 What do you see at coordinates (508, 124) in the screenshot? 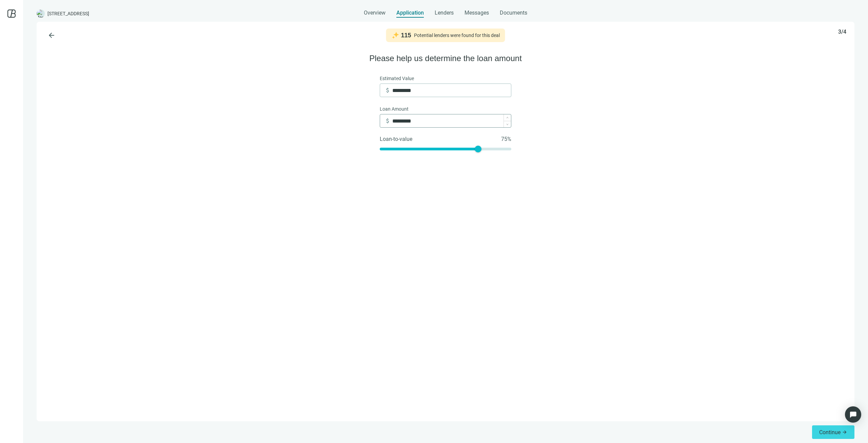
I see `span: Decrease Value` at bounding box center [508, 124].